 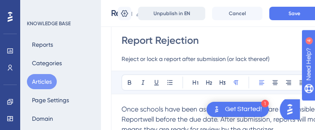 What do you see at coordinates (42, 118) in the screenshot?
I see `button: Domain` at bounding box center [42, 118].